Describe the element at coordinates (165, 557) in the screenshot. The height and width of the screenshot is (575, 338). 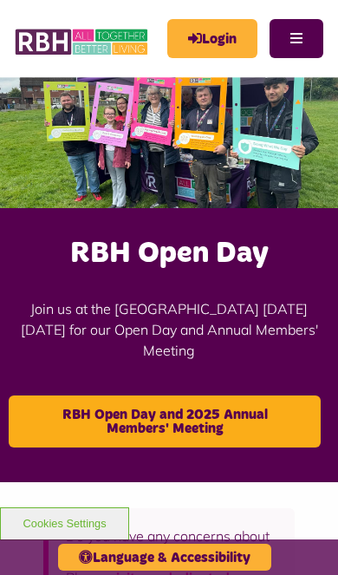
I see `button: Language & Accessibility` at that location.